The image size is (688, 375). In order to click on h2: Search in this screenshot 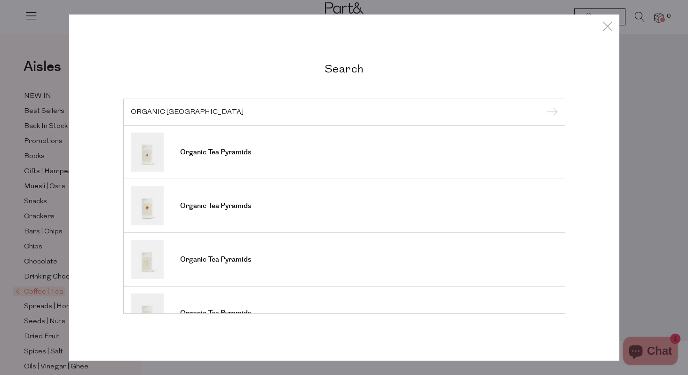, I will do `click(344, 68)`.